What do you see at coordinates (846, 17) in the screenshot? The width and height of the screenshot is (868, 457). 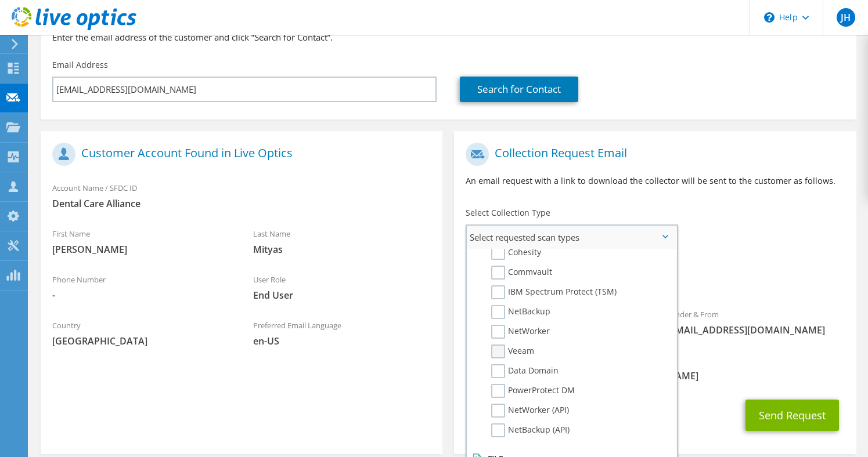 I see `span: JH` at bounding box center [846, 17].